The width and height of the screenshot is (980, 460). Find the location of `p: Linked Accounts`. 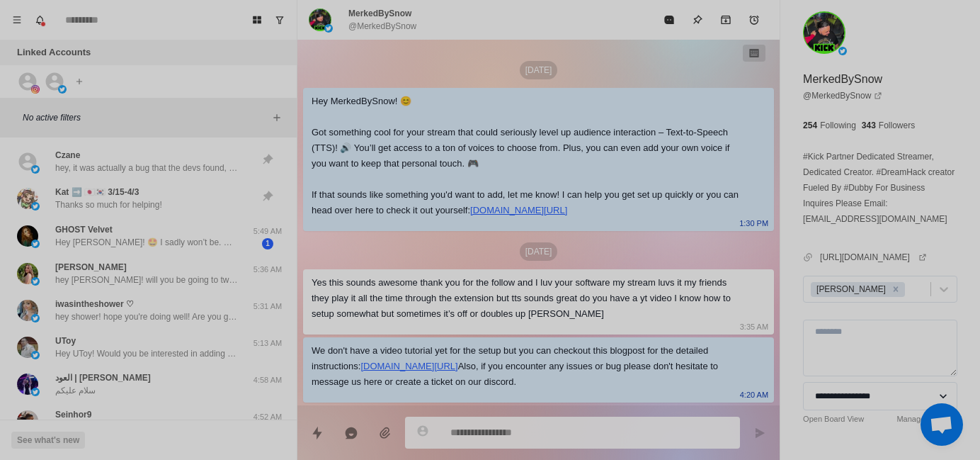

p: Linked Accounts is located at coordinates (54, 53).